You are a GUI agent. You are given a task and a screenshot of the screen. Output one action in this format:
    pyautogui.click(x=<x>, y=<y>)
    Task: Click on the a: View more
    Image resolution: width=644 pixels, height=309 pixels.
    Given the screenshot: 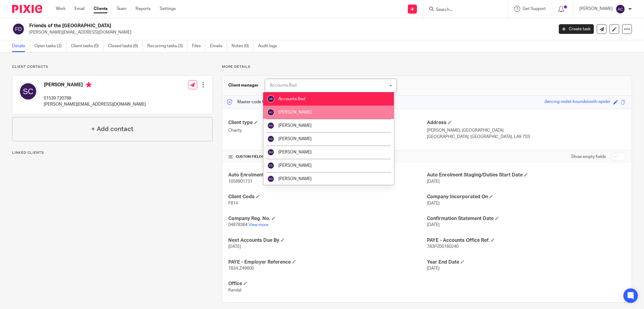 What is the action you would take?
    pyautogui.click(x=259, y=224)
    